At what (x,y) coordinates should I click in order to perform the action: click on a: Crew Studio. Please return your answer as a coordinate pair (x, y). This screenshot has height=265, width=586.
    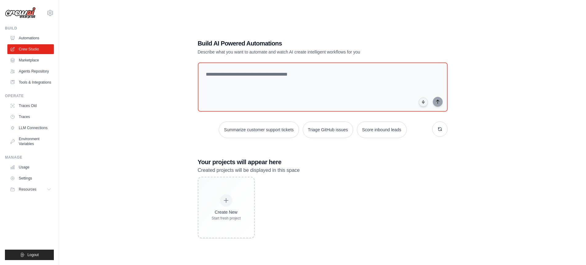
    Looking at the image, I should click on (30, 49).